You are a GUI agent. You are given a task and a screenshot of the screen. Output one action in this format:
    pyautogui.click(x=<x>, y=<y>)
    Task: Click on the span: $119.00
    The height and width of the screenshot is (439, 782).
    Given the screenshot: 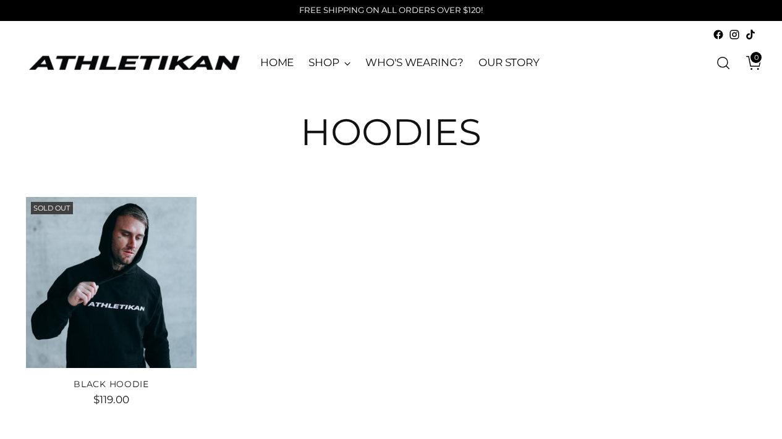 What is the action you would take?
    pyautogui.click(x=111, y=400)
    